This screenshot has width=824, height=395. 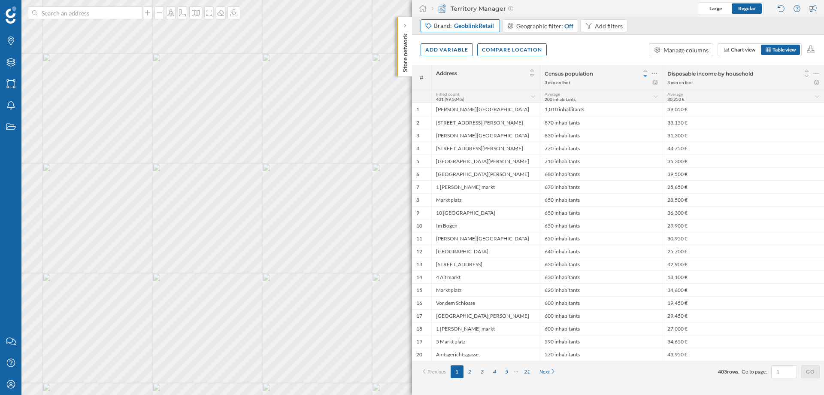 I want to click on div: 17, so click(x=419, y=316).